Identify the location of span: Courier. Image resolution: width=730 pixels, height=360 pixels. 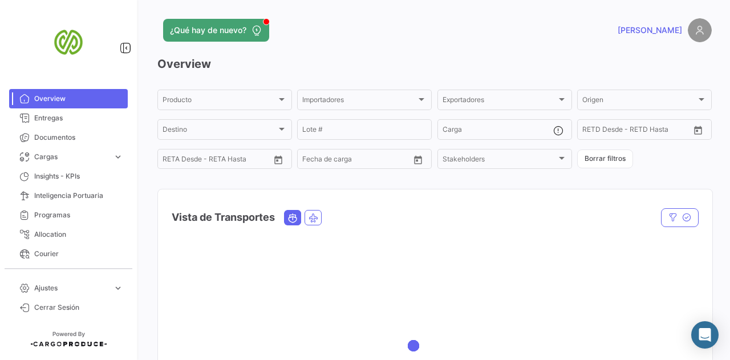
(79, 254).